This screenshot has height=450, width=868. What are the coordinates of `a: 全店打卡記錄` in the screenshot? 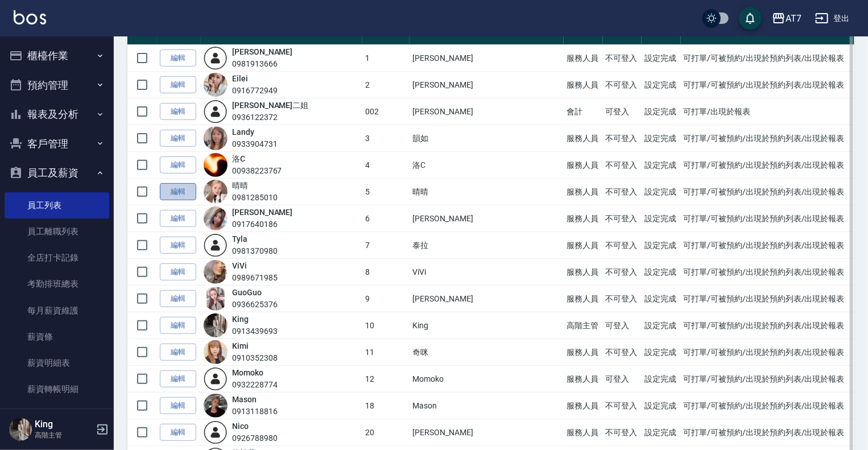 It's located at (57, 258).